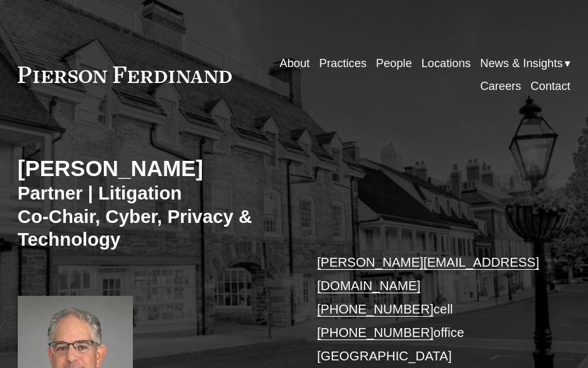  I want to click on a: Locations, so click(446, 63).